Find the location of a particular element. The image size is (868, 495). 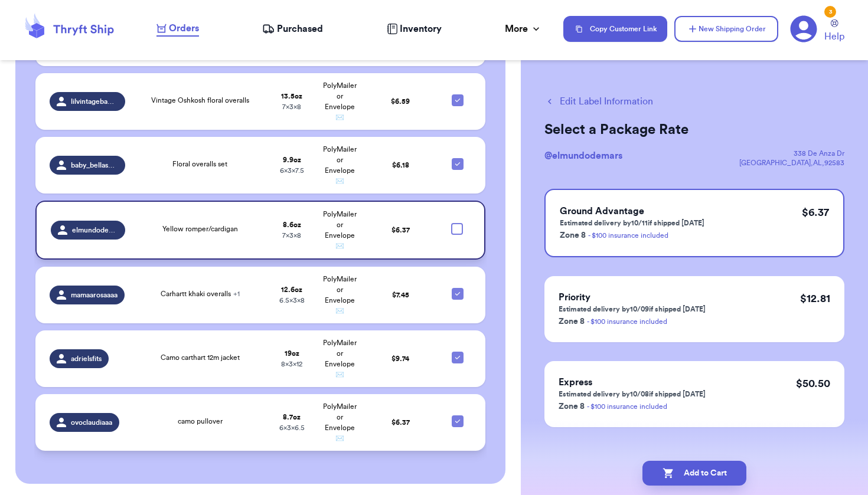

span: $ 9.74 is located at coordinates (400, 358).